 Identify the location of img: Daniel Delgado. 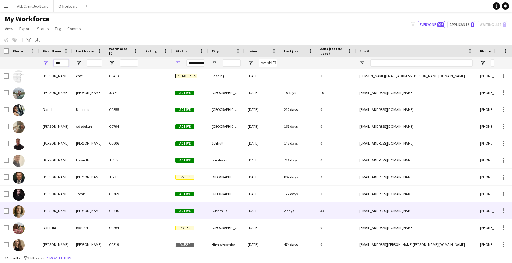
(19, 144).